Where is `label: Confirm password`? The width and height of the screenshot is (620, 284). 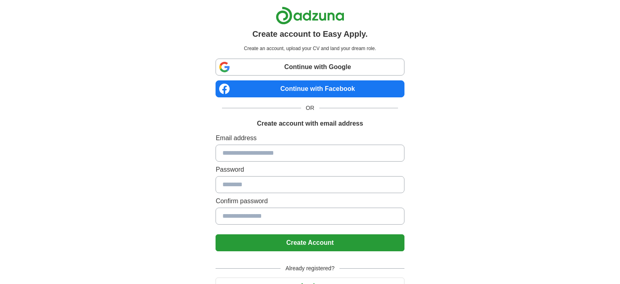 label: Confirm password is located at coordinates (310, 201).